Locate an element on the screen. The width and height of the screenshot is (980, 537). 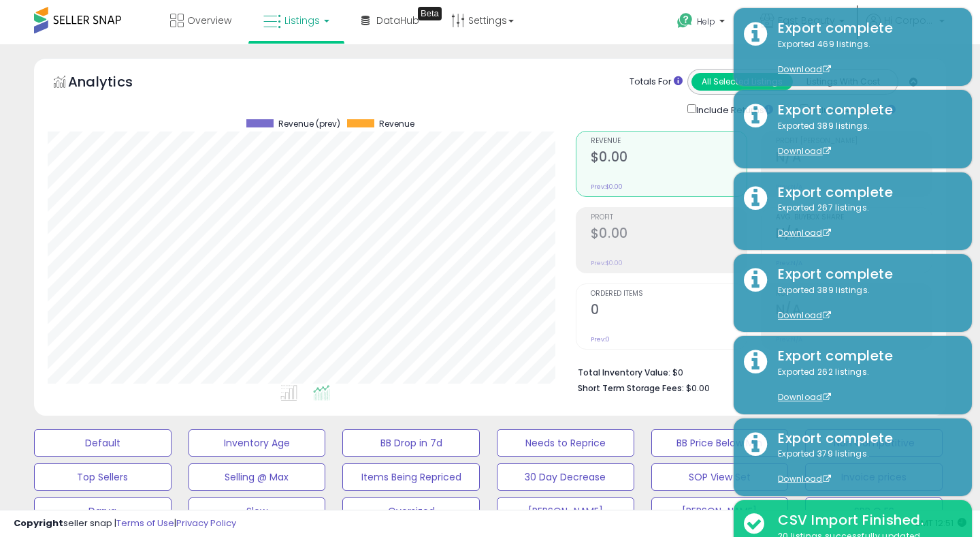
span: Listings is located at coordinates (302, 21).